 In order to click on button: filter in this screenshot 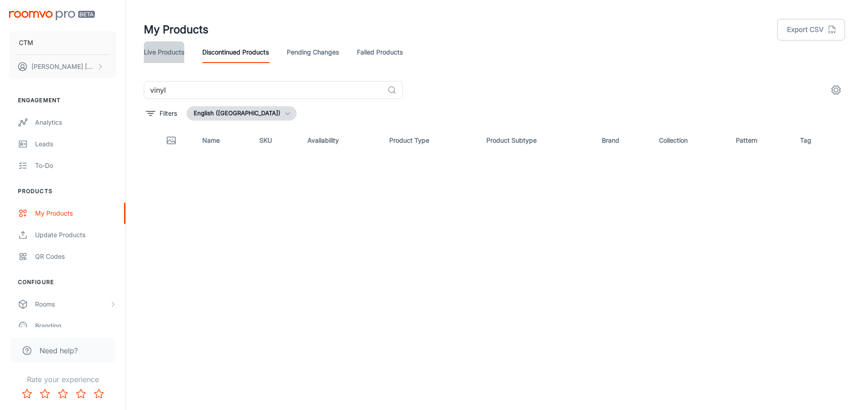, I will do `click(161, 113)`.